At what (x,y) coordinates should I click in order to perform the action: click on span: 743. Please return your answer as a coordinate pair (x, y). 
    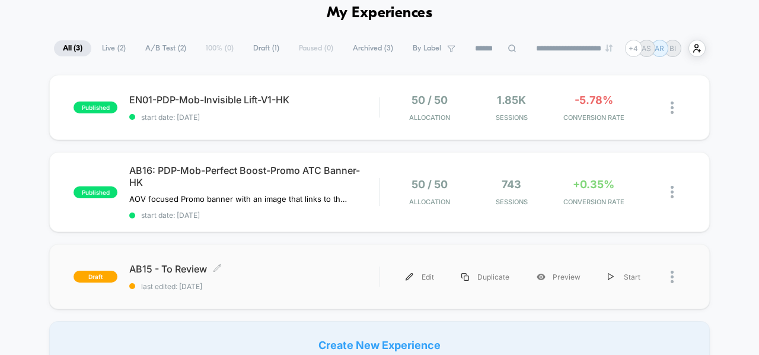
    Looking at the image, I should click on (511, 184).